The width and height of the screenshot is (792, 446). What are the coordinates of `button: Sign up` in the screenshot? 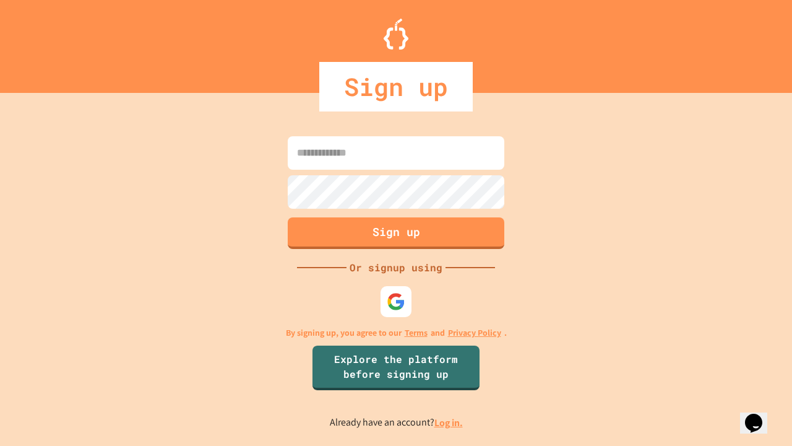 It's located at (396, 233).